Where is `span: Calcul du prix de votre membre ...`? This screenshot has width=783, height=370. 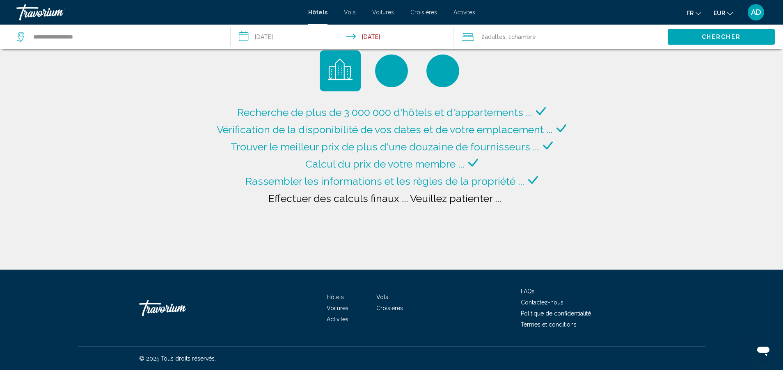 span: Calcul du prix de votre membre ... is located at coordinates (384, 164).